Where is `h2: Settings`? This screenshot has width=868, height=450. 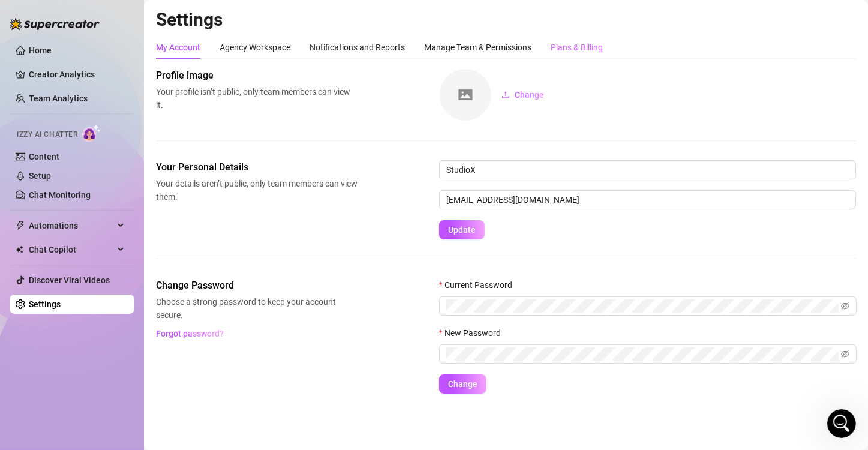
h2: Settings is located at coordinates (506, 20).